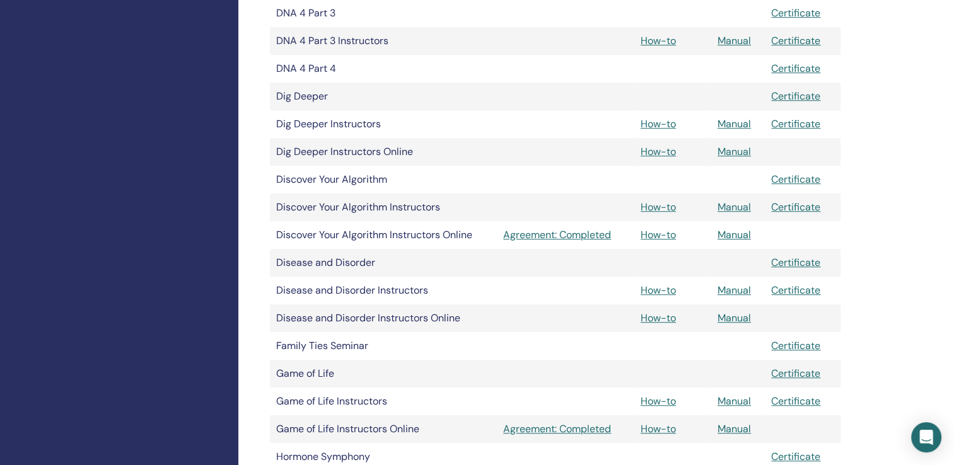  Describe the element at coordinates (383, 291) in the screenshot. I see `td: Disease and Disorder Instructors` at that location.